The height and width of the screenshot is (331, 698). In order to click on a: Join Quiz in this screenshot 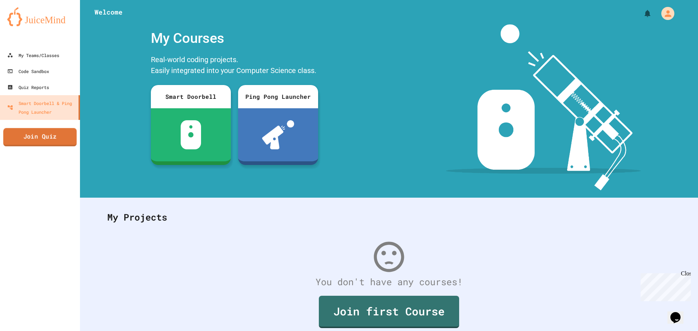, I will do `click(40, 137)`.